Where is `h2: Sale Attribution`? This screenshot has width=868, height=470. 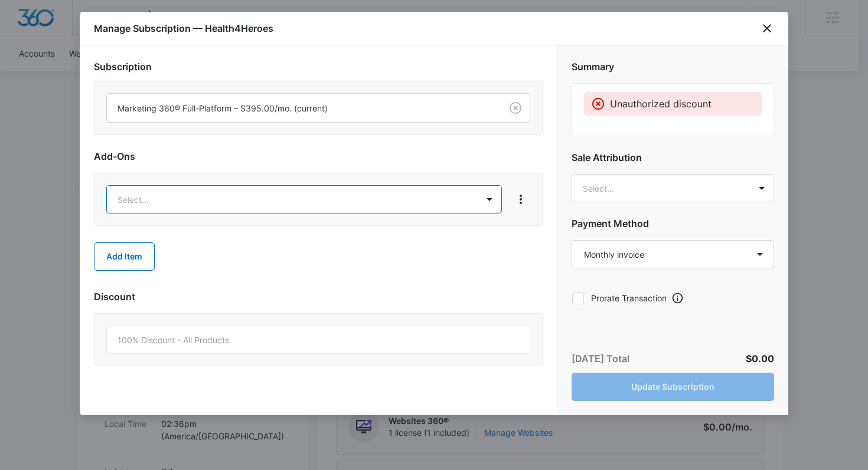
h2: Sale Attribution is located at coordinates (672, 158).